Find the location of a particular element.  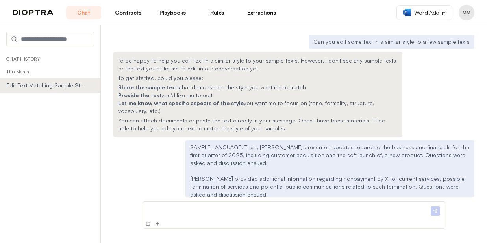

span: you want me to focus on (tone, formality, structure, vocabulary, etc.) is located at coordinates (246, 107).